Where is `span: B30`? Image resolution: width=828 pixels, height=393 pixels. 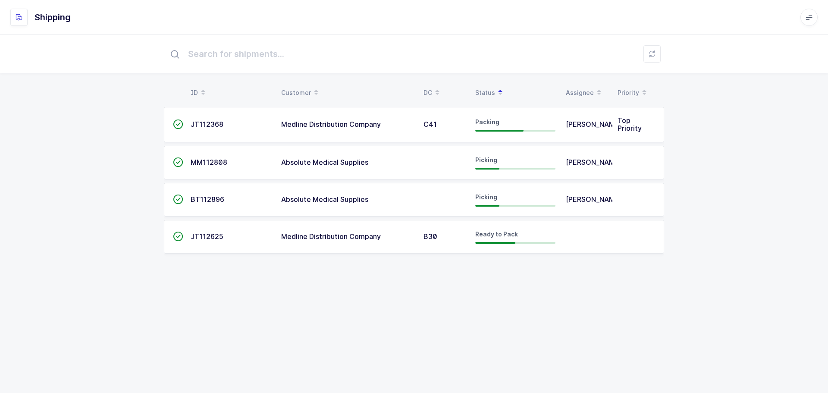
span: B30 is located at coordinates (430, 236).